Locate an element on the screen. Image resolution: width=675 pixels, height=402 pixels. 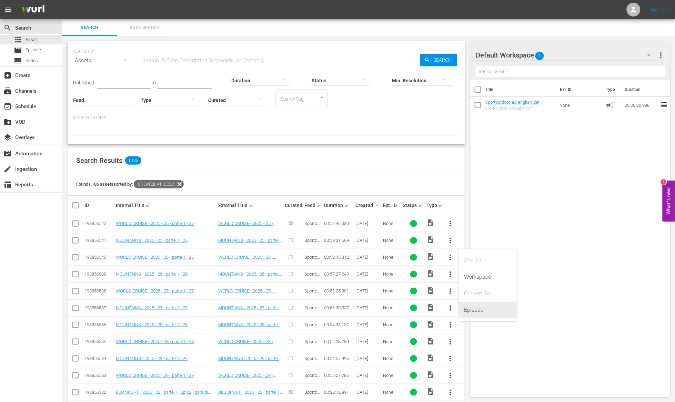
span: video_file is located at coordinates (430, 257).